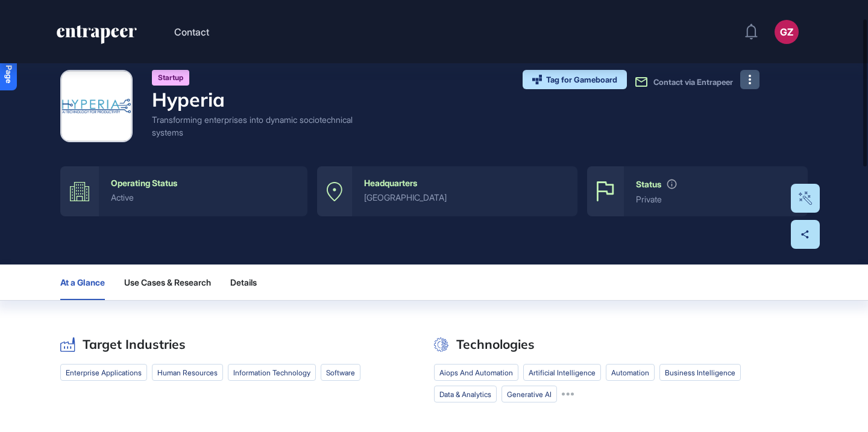 This screenshot has height=432, width=868. What do you see at coordinates (248, 282) in the screenshot?
I see `button: Details` at bounding box center [248, 282].